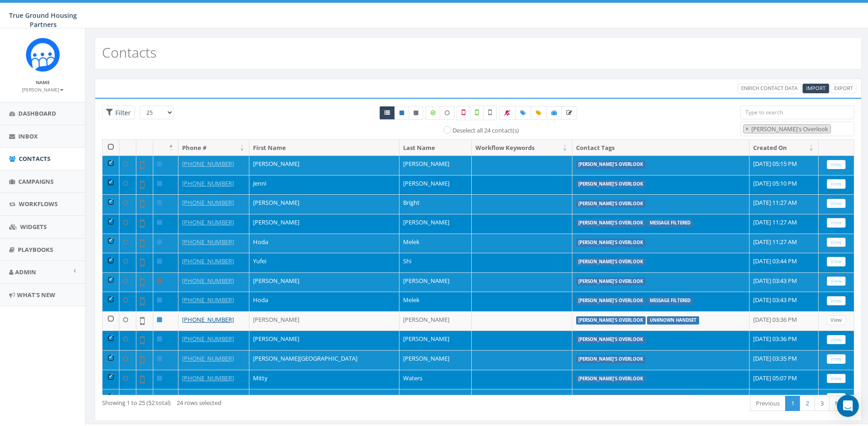 This screenshot has height=426, width=868. I want to click on span: Advance Filter, so click(119, 112).